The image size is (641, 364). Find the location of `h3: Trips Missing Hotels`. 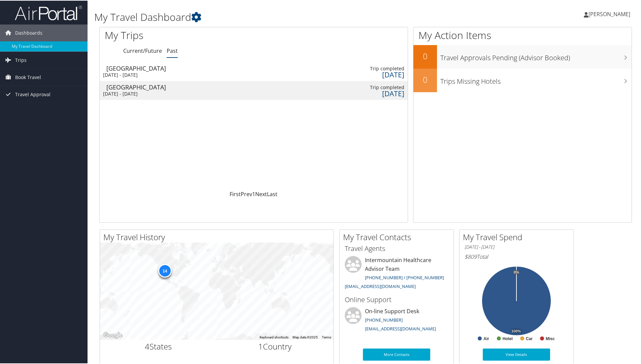

h3: Trips Missing Hotels is located at coordinates (536, 79).